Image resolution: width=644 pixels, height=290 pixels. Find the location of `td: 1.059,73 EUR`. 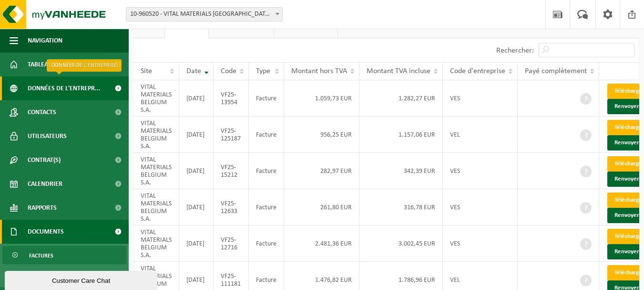

td: 1.059,73 EUR is located at coordinates (322, 99).